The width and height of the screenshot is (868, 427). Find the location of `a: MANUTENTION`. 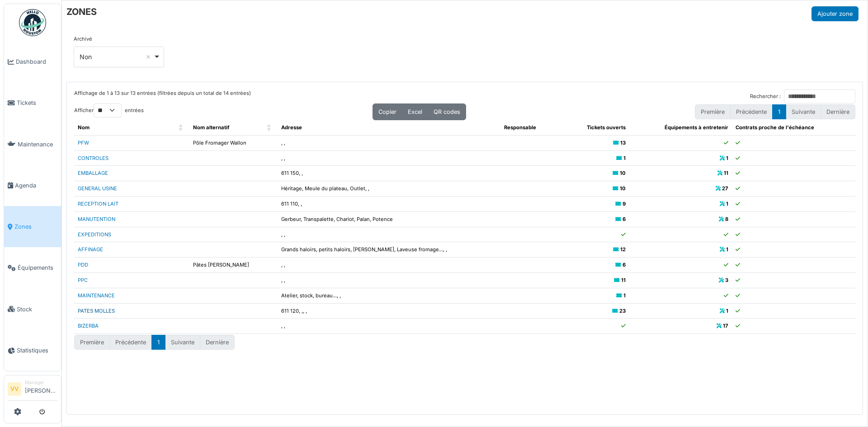

a: MANUTENTION is located at coordinates (96, 219).